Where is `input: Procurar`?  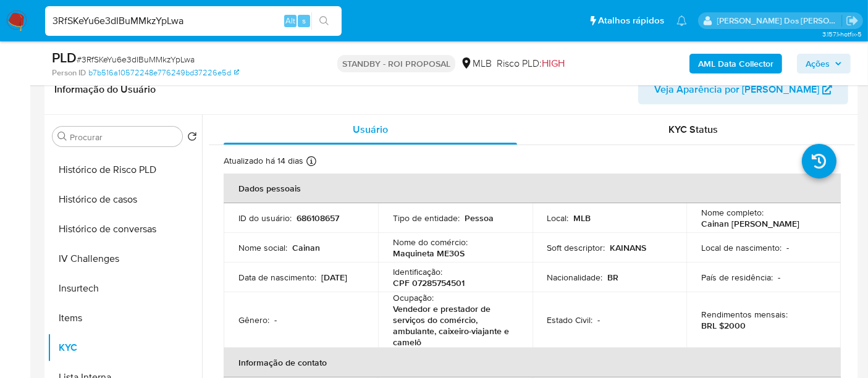 input: Procurar is located at coordinates (123, 137).